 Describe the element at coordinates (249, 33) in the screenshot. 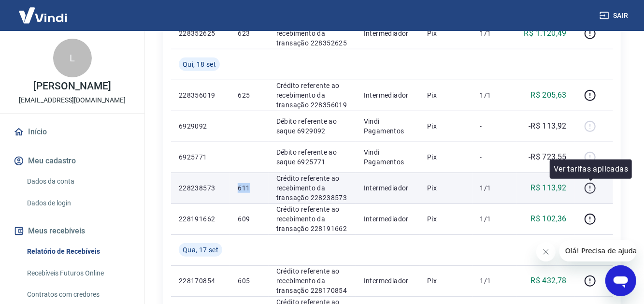

I see `p: 623` at that location.